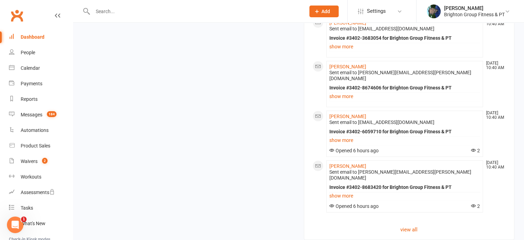 Image resolution: width=524 pixels, height=240 pixels. I want to click on div: Product Sales, so click(36, 146).